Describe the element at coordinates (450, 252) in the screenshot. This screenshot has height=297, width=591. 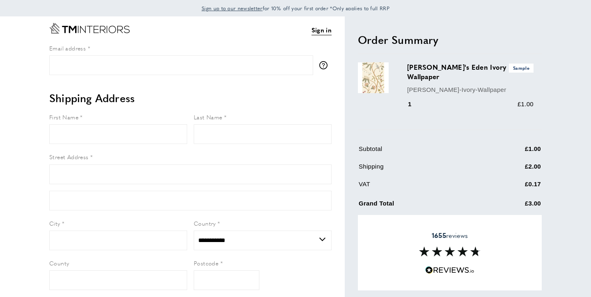
I see `img: Reviews section` at that location.